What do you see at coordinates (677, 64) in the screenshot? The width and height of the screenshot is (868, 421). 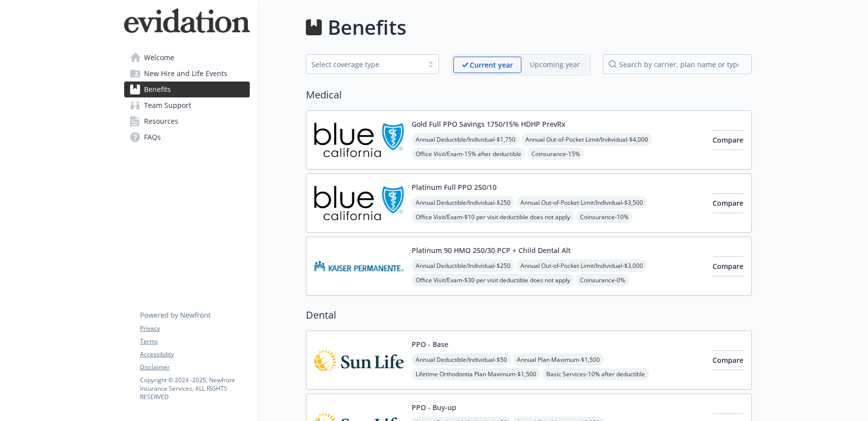 I see `input: search by carrier, plan name or type` at bounding box center [677, 64].